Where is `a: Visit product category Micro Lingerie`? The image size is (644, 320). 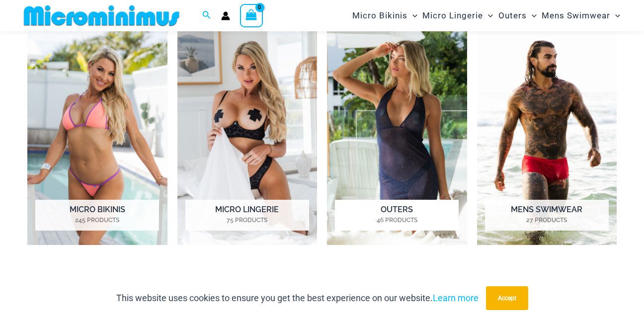
a: Visit product category Micro Lingerie is located at coordinates (248, 136).